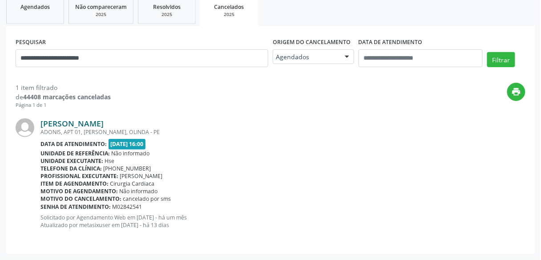  Describe the element at coordinates (147, 198) in the screenshot. I see `span: cancelado por sms` at that location.